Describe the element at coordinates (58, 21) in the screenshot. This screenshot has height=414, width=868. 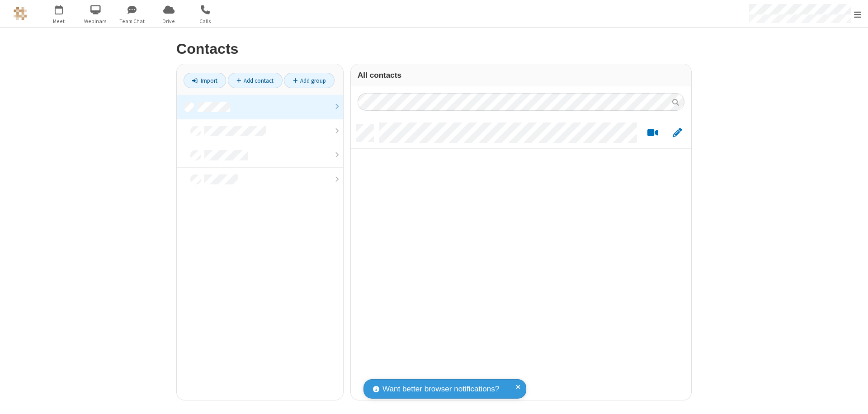
I see `span: Meet` at that location.